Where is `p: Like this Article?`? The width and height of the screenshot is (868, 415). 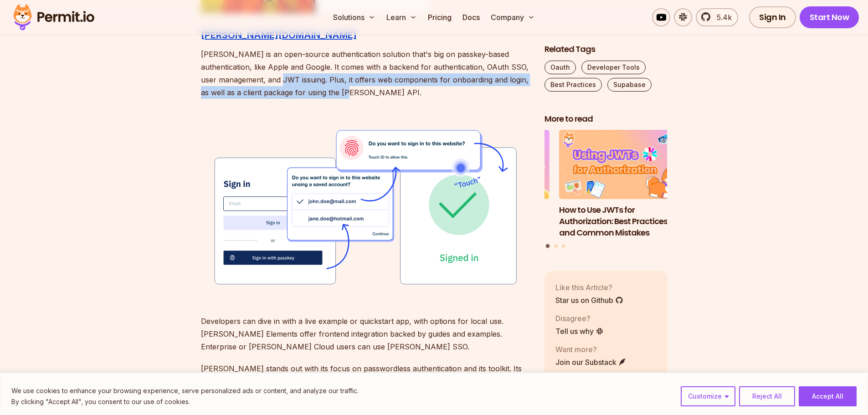
p: Like this Article? is located at coordinates (589, 287).